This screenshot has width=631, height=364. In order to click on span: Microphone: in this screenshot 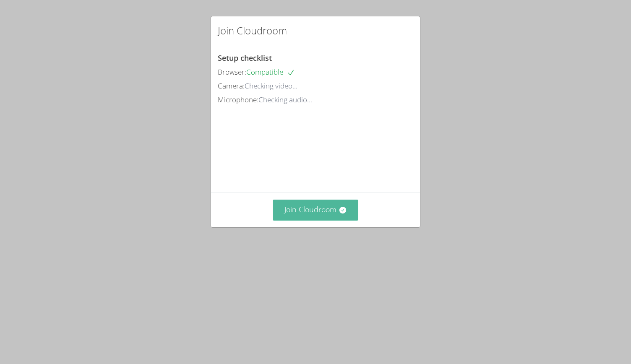, I will do `click(238, 99)`.